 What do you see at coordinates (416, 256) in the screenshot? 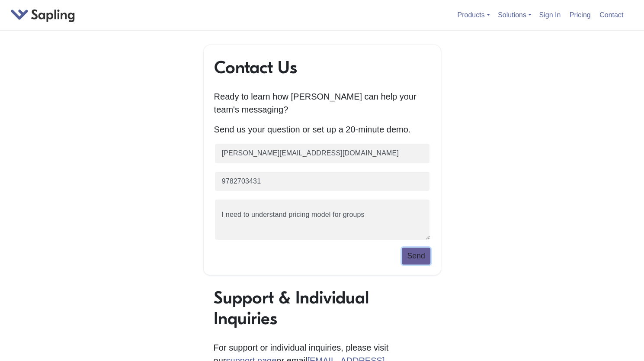
I see `button: Send` at bounding box center [416, 256].